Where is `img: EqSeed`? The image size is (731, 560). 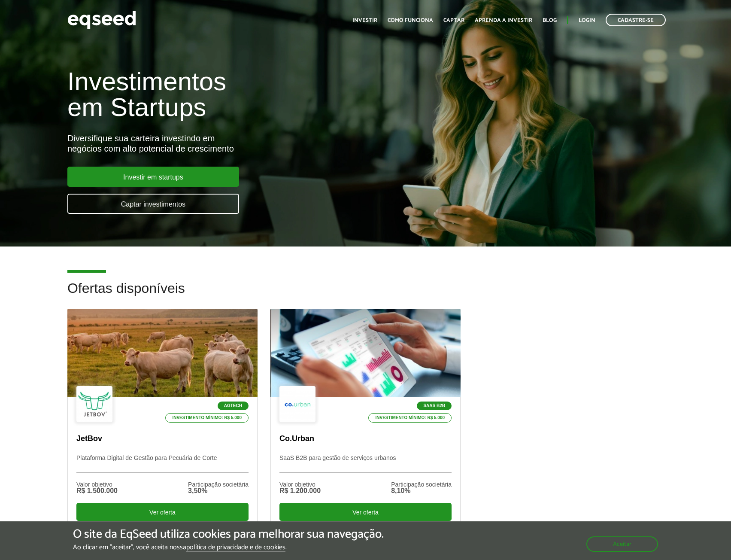 img: EqSeed is located at coordinates (102, 20).